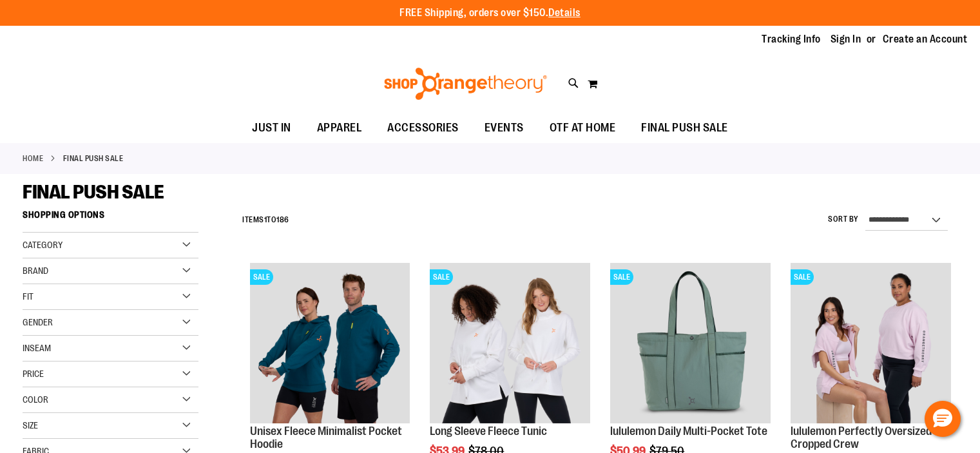 The image size is (980, 453). I want to click on a: APPAREL, so click(339, 129).